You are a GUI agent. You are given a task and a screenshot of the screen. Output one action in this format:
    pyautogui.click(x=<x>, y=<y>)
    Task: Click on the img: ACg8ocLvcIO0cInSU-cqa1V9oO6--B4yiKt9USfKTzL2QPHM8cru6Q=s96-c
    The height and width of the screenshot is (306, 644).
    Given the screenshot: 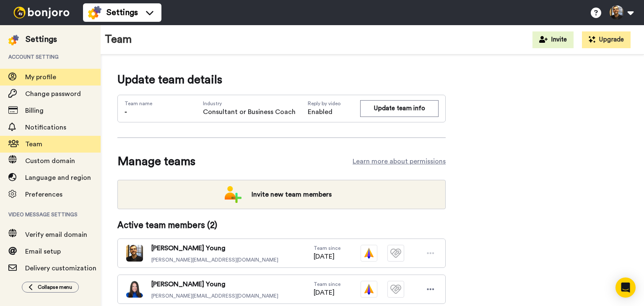 What is the action you would take?
    pyautogui.click(x=135, y=289)
    